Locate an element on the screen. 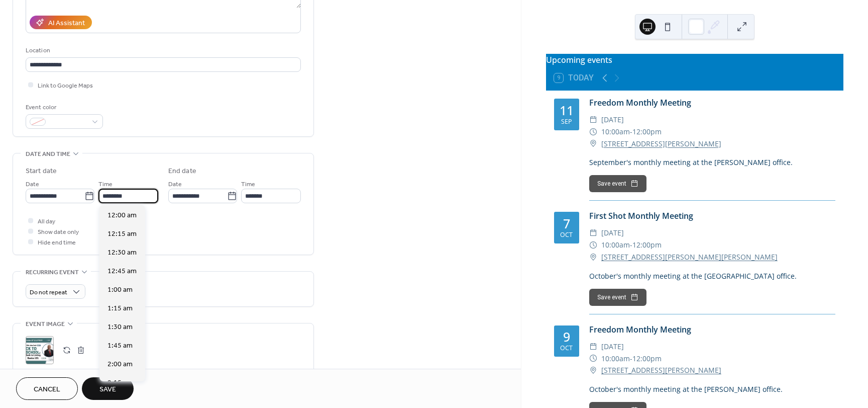 The width and height of the screenshot is (868, 408). span: Recurring event is located at coordinates (52, 272).